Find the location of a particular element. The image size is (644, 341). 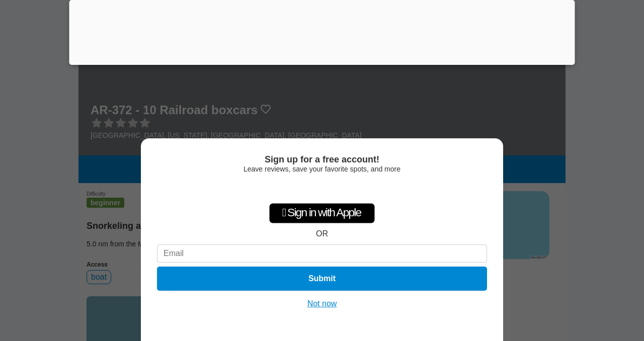

input: Email is located at coordinates (322, 254).